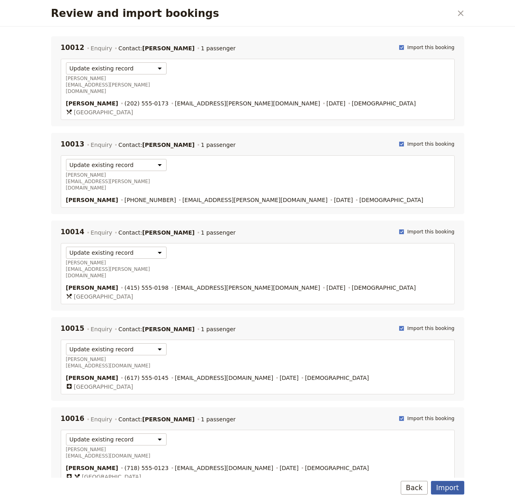 Image resolution: width=515 pixels, height=501 pixels. Describe the element at coordinates (72, 419) in the screenshot. I see `h3: 10016` at that location.